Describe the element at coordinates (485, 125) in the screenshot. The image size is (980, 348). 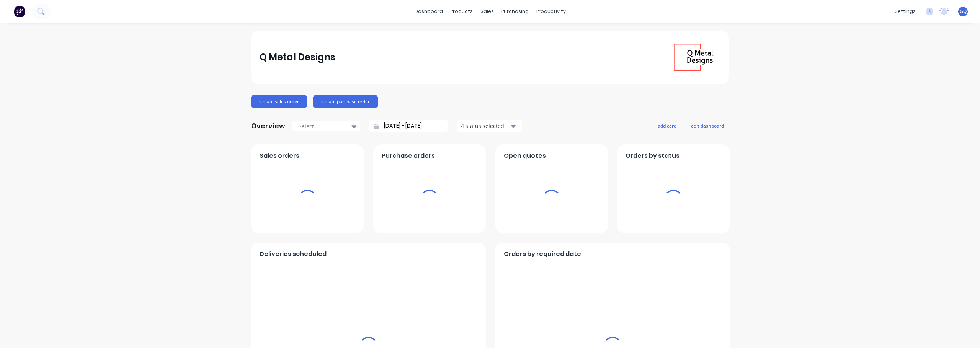
I see `div: 4 status selected` at that location.